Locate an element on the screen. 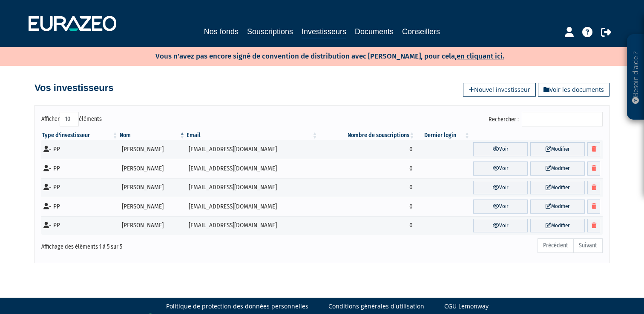 The image size is (644, 314). select: Afficheréléments is located at coordinates (69, 119).